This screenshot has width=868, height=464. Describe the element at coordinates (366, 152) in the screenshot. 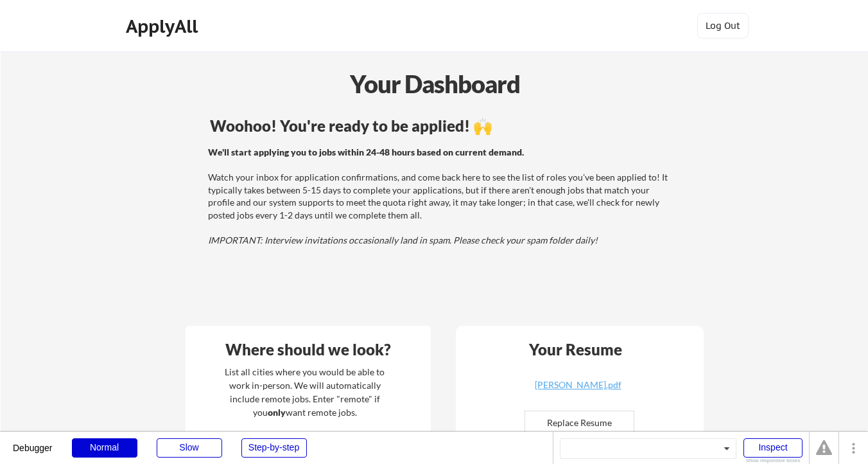

I see `strong: We'll start applying you to jobs within 24-48 hours based on current demand.` at that location.